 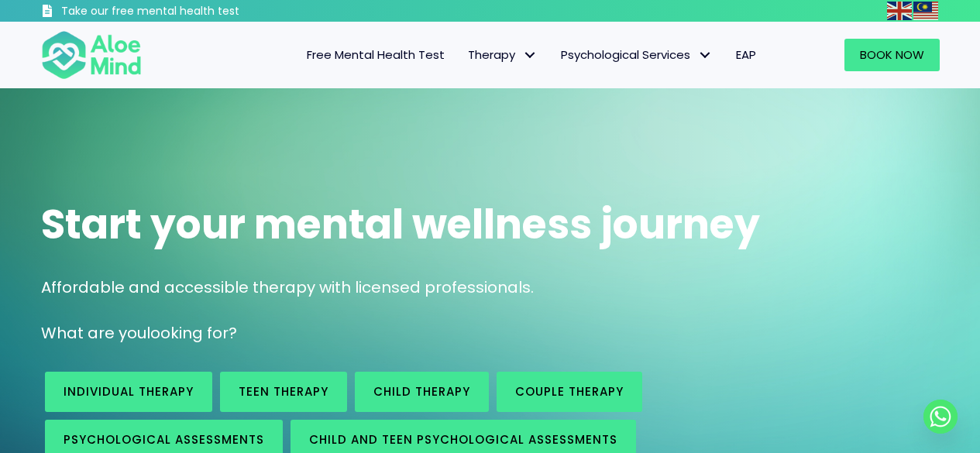 What do you see at coordinates (569, 392) in the screenshot?
I see `a: Couple therapy` at bounding box center [569, 392].